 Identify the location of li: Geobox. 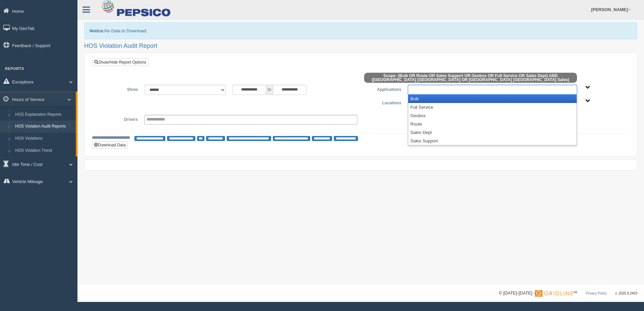
(492, 115).